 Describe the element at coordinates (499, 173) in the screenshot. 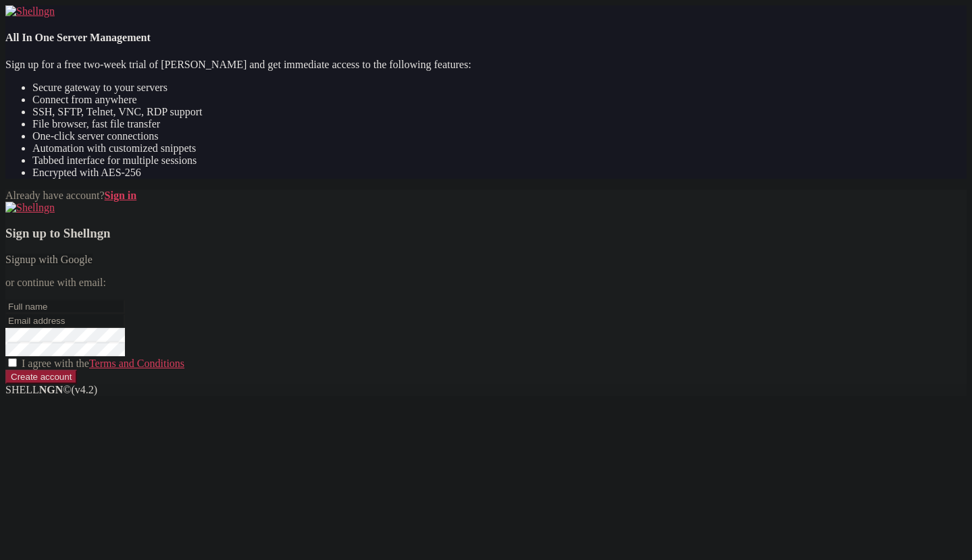

I see `li: Encrypted with AES-256` at that location.